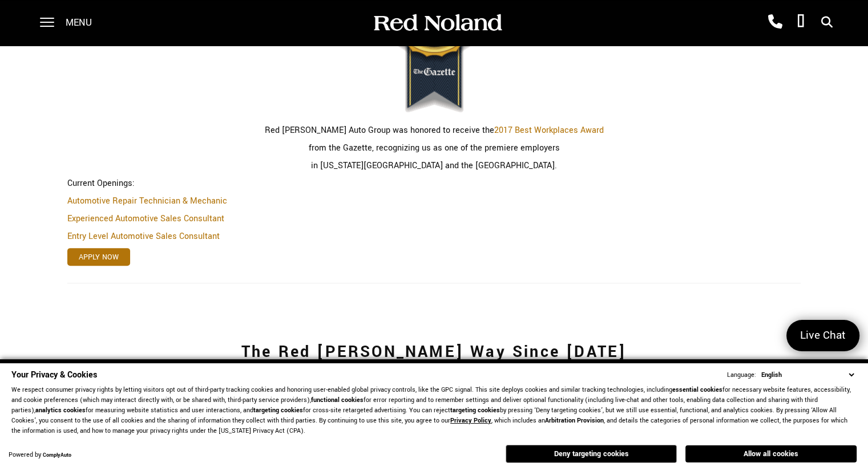  What do you see at coordinates (741, 375) in the screenshot?
I see `div: Language:` at bounding box center [741, 375].